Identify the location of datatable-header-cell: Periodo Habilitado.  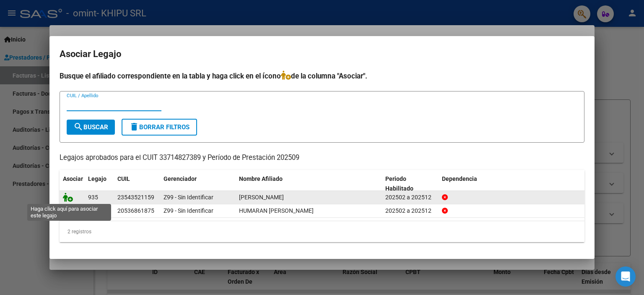
(410, 183).